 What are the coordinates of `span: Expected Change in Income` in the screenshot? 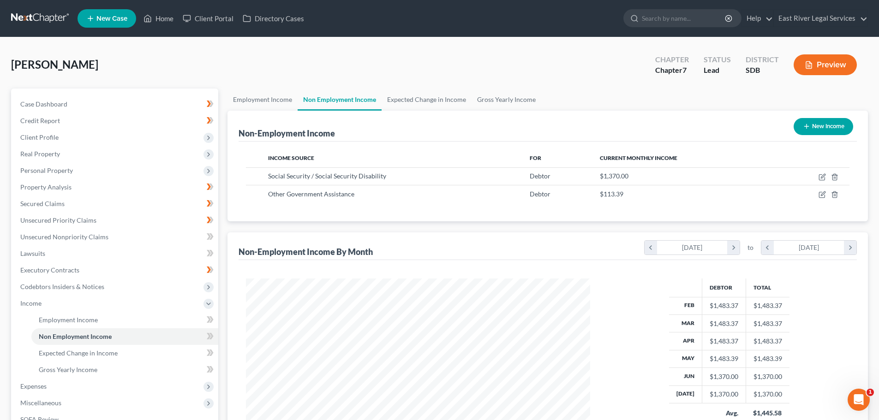 It's located at (78, 353).